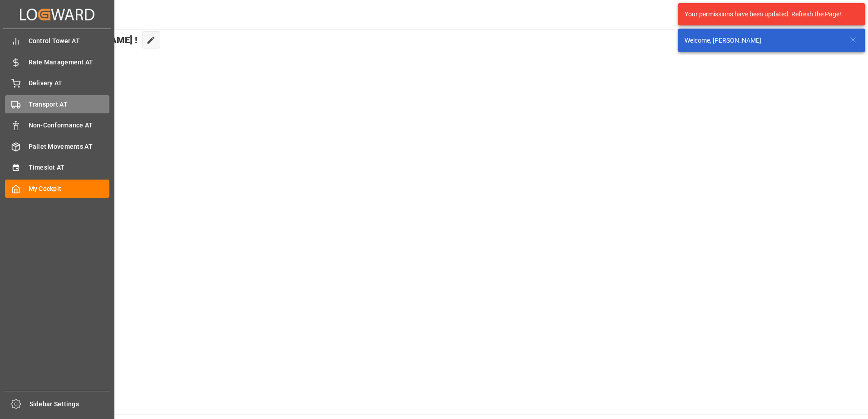 This screenshot has height=419, width=868. Describe the element at coordinates (69, 146) in the screenshot. I see `span: Pallet Movements AT` at that location.